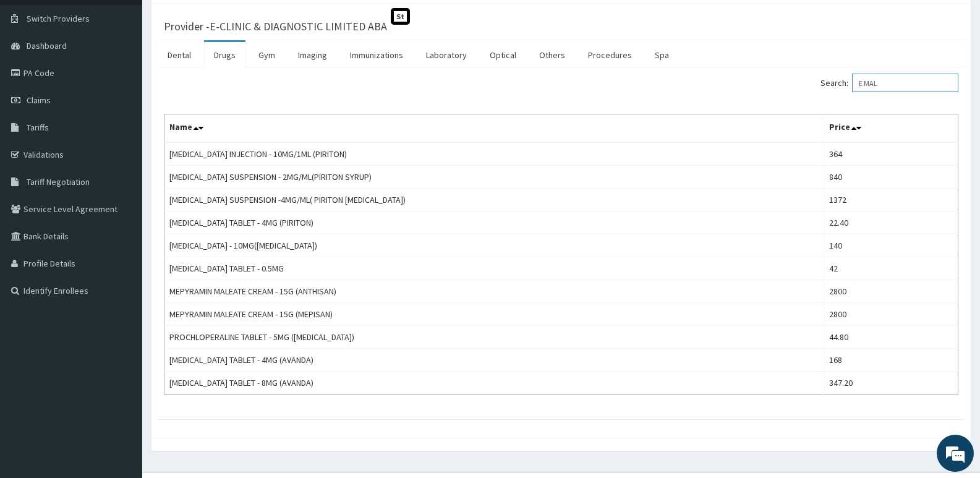 This screenshot has height=478, width=980. I want to click on span: Tariff Negotiation, so click(58, 182).